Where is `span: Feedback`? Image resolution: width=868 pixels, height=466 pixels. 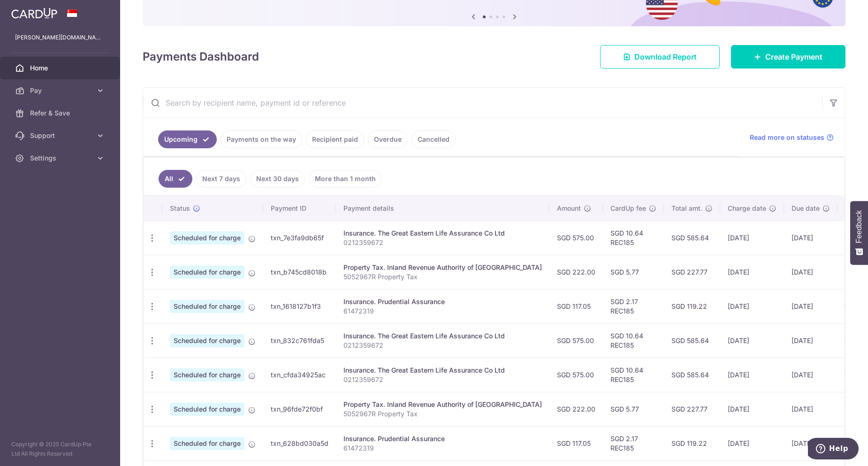
span: Feedback is located at coordinates (860, 227).